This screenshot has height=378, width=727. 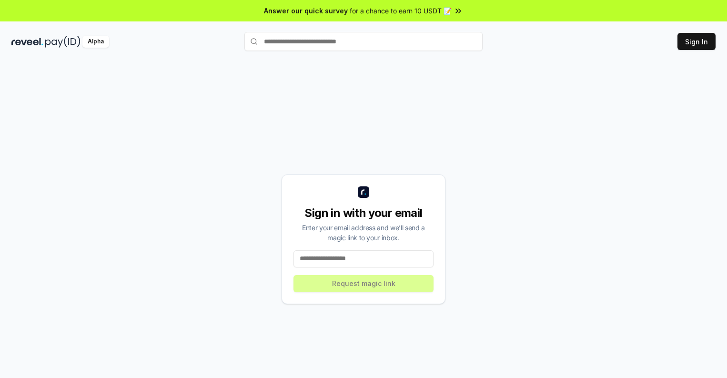 What do you see at coordinates (96, 41) in the screenshot?
I see `div: Alpha` at bounding box center [96, 41].